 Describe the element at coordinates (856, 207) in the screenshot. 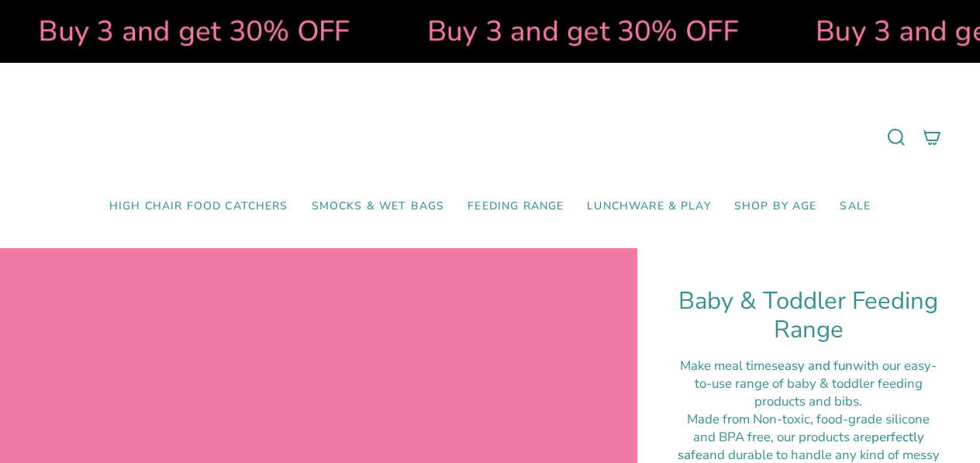

I see `span: SALE` at that location.